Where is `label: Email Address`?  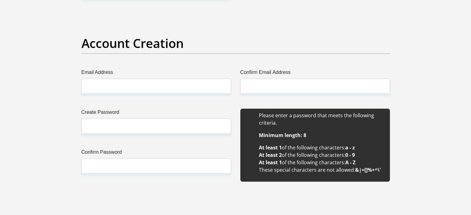 label: Email Address is located at coordinates (156, 74).